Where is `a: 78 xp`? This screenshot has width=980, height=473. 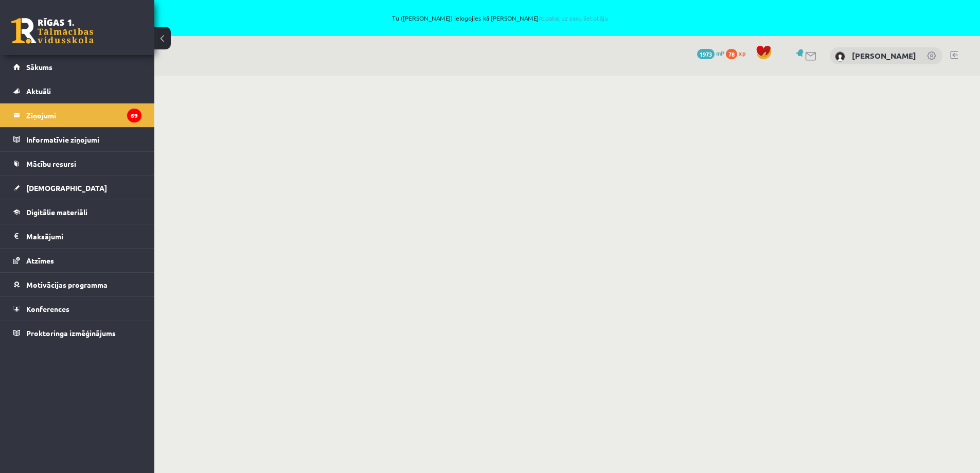 a: 78 xp is located at coordinates (738, 53).